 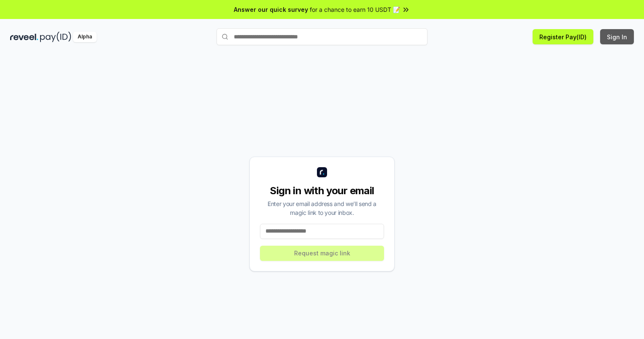 What do you see at coordinates (56, 37) in the screenshot?
I see `img: pay_id` at bounding box center [56, 37].